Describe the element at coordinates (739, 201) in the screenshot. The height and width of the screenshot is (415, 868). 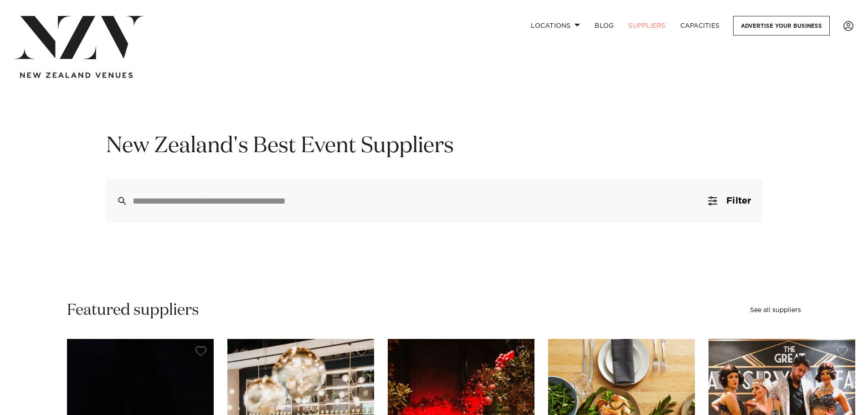
I see `span: Filter` at that location.